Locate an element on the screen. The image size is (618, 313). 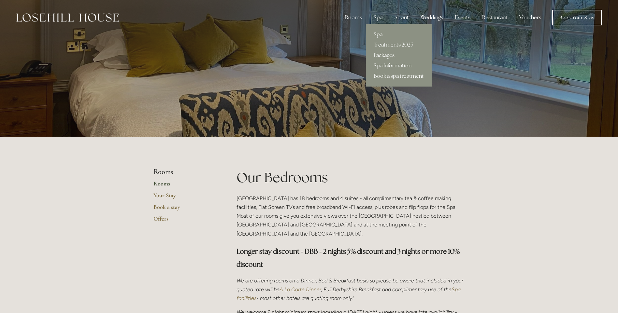
a: Rooms is located at coordinates (184, 186).